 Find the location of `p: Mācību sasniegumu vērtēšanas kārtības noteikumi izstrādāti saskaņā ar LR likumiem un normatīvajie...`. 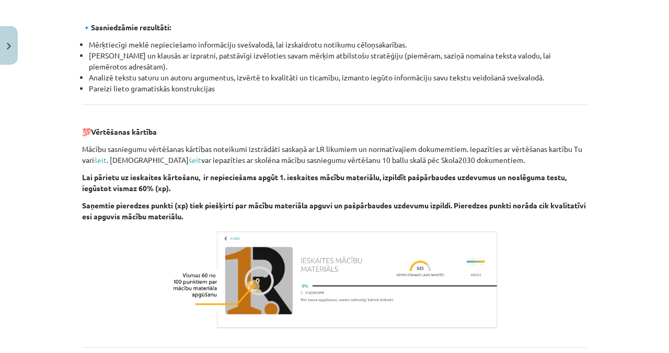

p: Mācību sasniegumu vērtēšanas kārtības noteikumi izstrādāti saskaņā ar LR likumiem un normatīvajie... is located at coordinates (335, 155).